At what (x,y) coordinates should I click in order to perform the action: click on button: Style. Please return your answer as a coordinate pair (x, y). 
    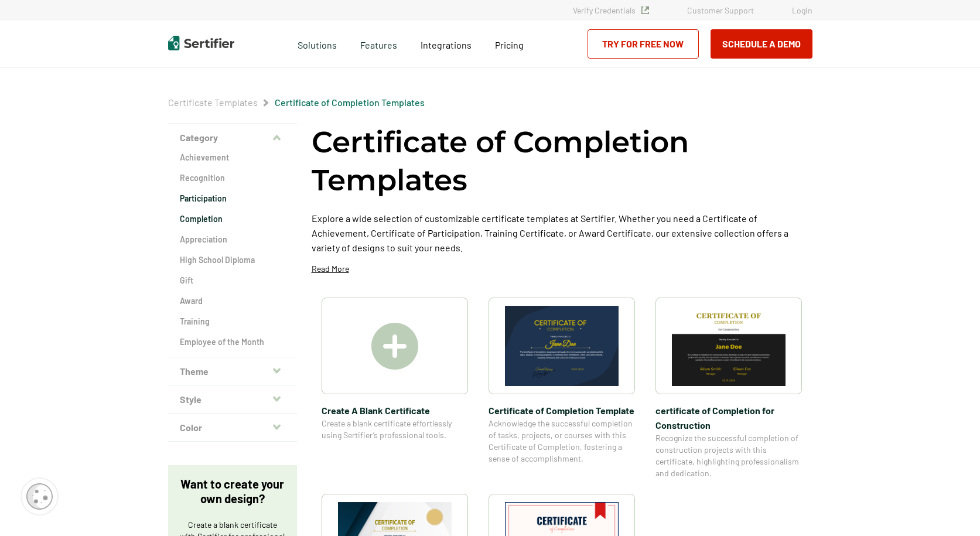
    Looking at the image, I should click on (233, 400).